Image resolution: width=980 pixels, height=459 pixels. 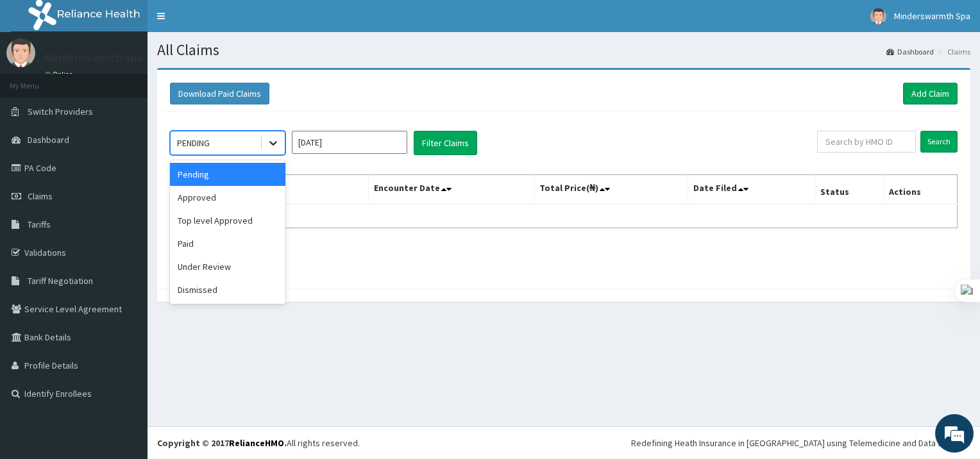 What do you see at coordinates (61, 74) in the screenshot?
I see `a: Online` at bounding box center [61, 74].